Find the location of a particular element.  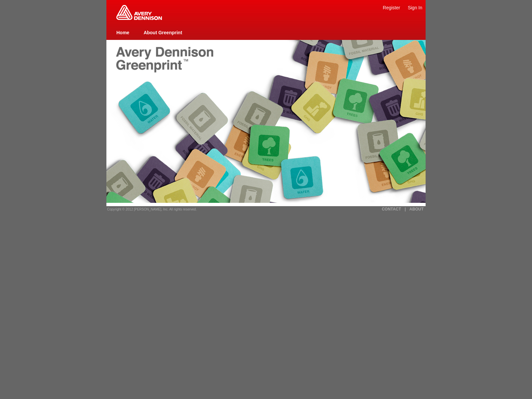

a: Greenprint is located at coordinates (139, 19).